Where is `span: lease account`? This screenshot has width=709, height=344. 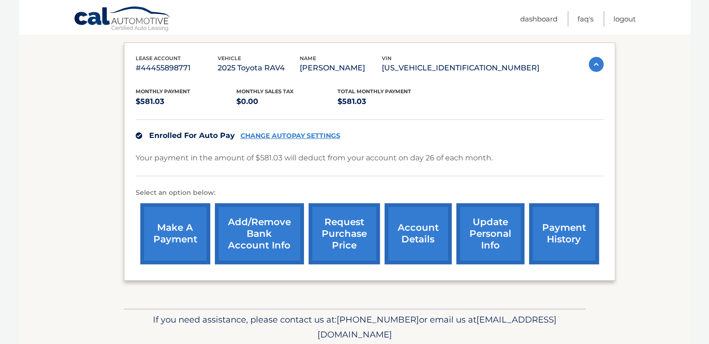
span: lease account is located at coordinates (158, 58).